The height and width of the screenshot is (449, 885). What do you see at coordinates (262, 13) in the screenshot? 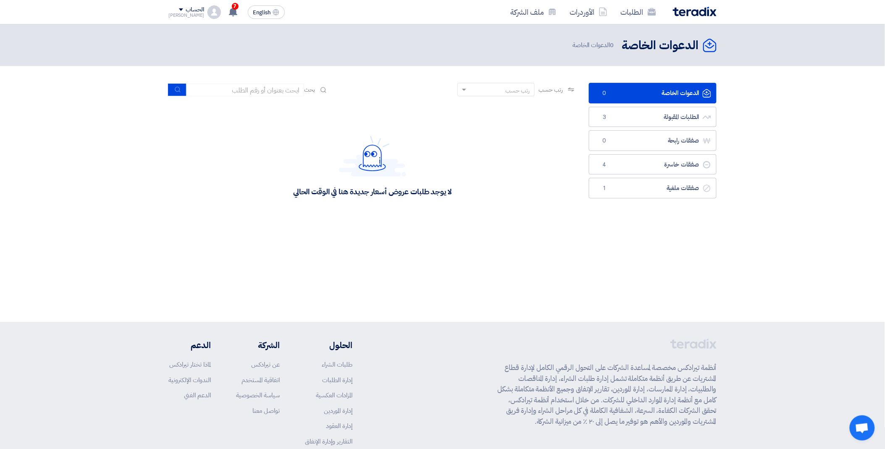
I see `span: English` at bounding box center [262, 13].